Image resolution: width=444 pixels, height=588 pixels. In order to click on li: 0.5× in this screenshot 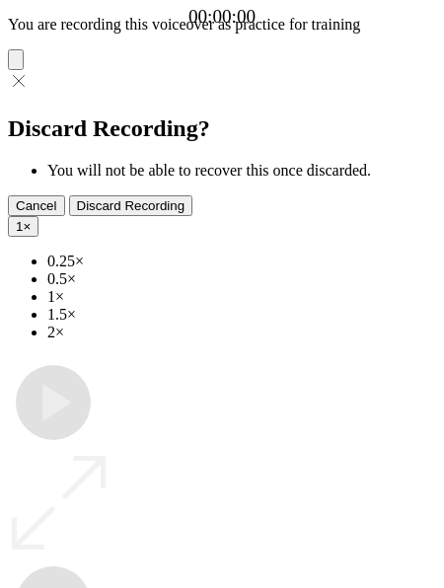, I will do `click(242, 279)`.